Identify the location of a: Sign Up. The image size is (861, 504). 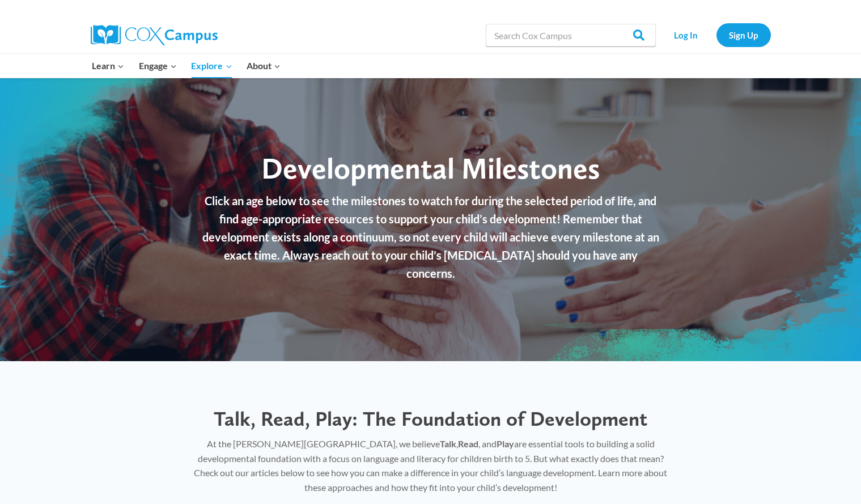
(743, 35).